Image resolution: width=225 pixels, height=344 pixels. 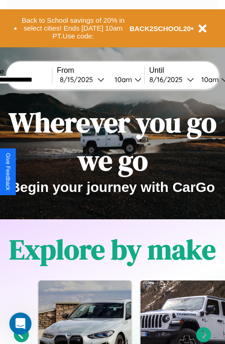 What do you see at coordinates (82, 79) in the screenshot?
I see `button: 8/15/2025` at bounding box center [82, 79].